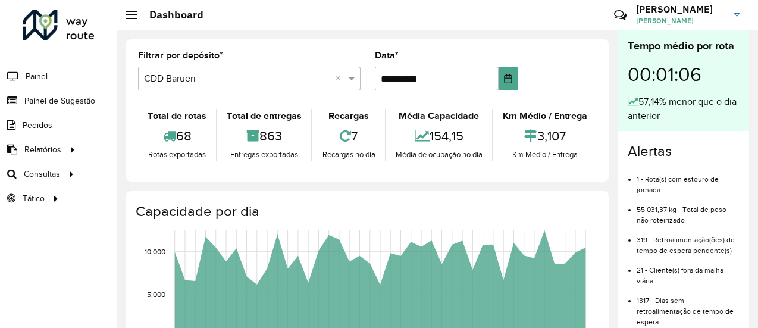 The image size is (758, 328). Describe the element at coordinates (620, 15) in the screenshot. I see `a: Contato Rápido` at that location.